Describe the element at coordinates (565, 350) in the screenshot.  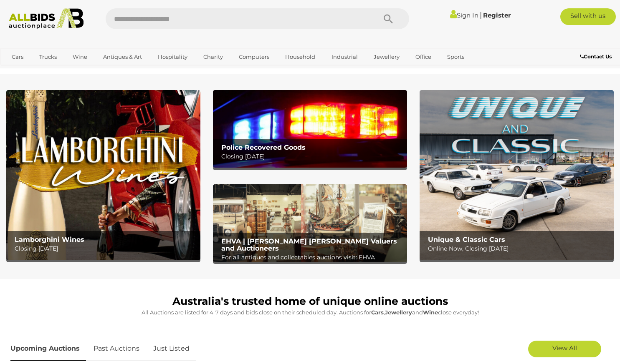
I see `a: View All` at that location.